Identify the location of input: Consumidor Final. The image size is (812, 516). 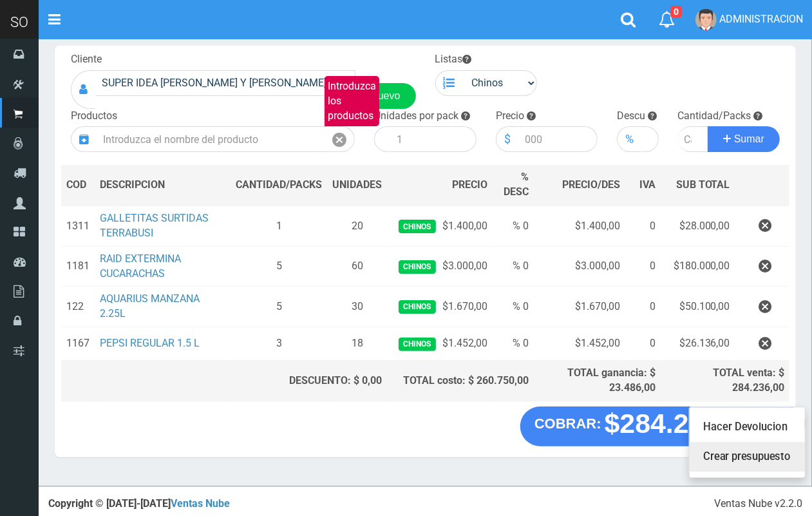
(225, 83).